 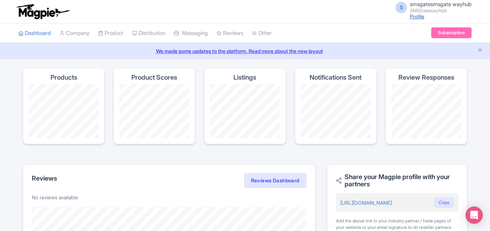 What do you see at coordinates (474, 215) in the screenshot?
I see `div: Open Intercom Messenger` at bounding box center [474, 215].